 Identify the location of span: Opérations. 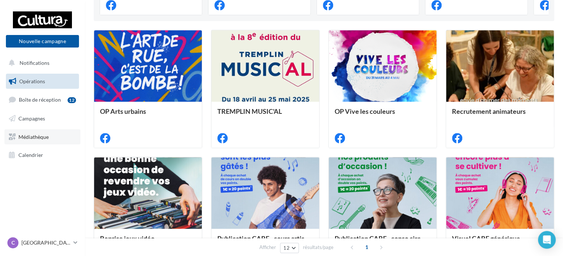
(32, 81).